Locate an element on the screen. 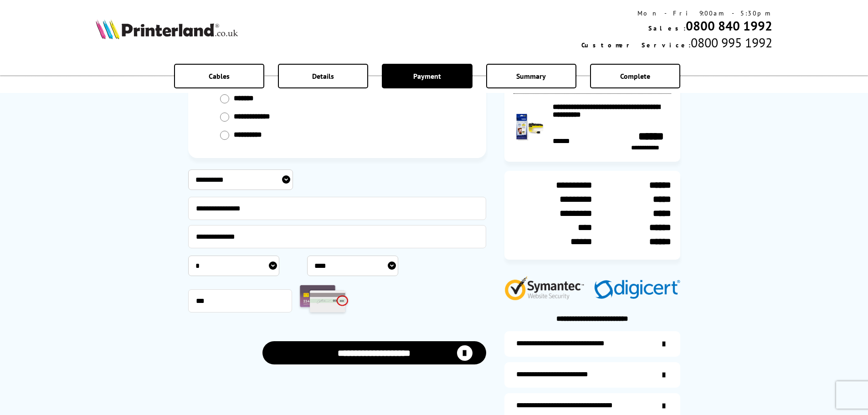 This screenshot has width=868, height=415. img: Printerland Logo is located at coordinates (167, 29).